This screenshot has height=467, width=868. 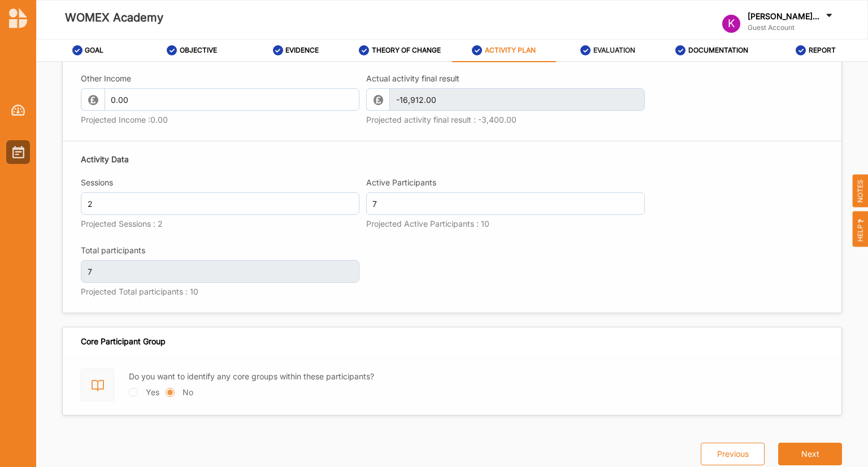 What do you see at coordinates (199, 50) in the screenshot?
I see `label: OBJECTIVE` at bounding box center [199, 50].